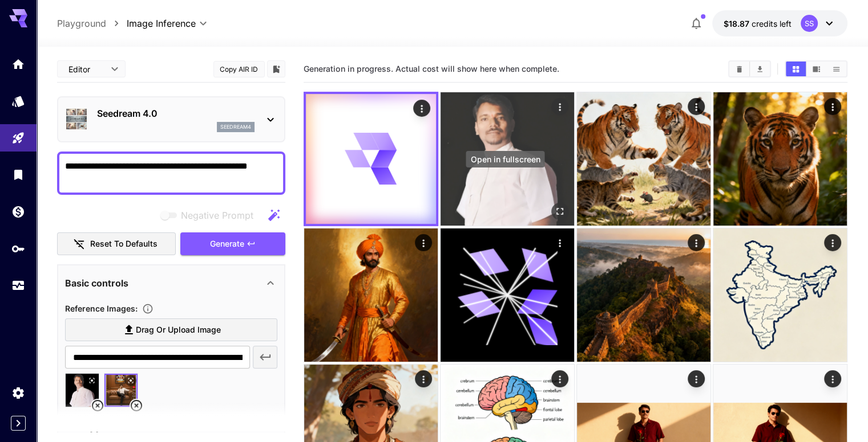 The image size is (868, 442). I want to click on p: Basic controls, so click(97, 283).